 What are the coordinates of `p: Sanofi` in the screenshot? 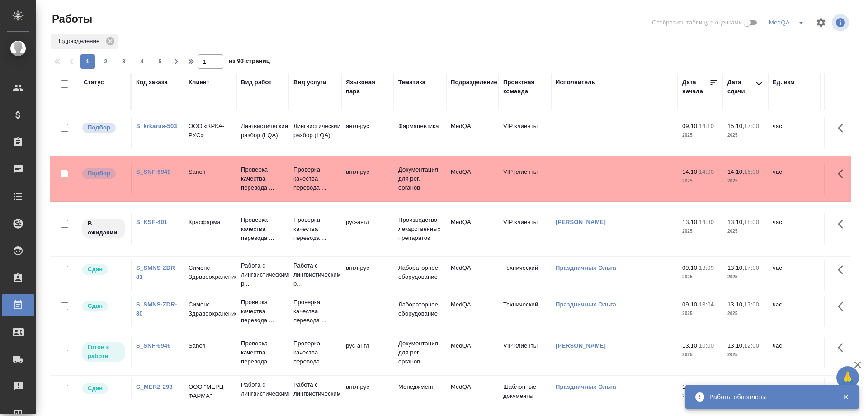 It's located at (210, 172).